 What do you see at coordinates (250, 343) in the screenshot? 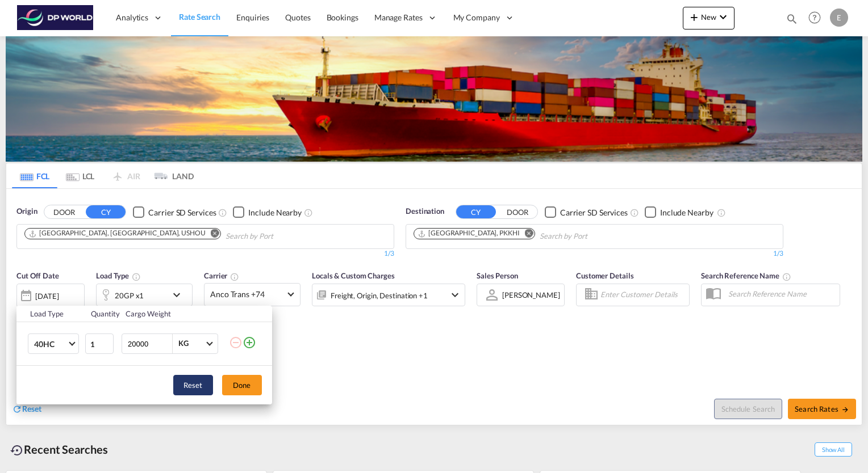
I see `md-icon: icon-plus-circle-outline` at bounding box center [250, 343].